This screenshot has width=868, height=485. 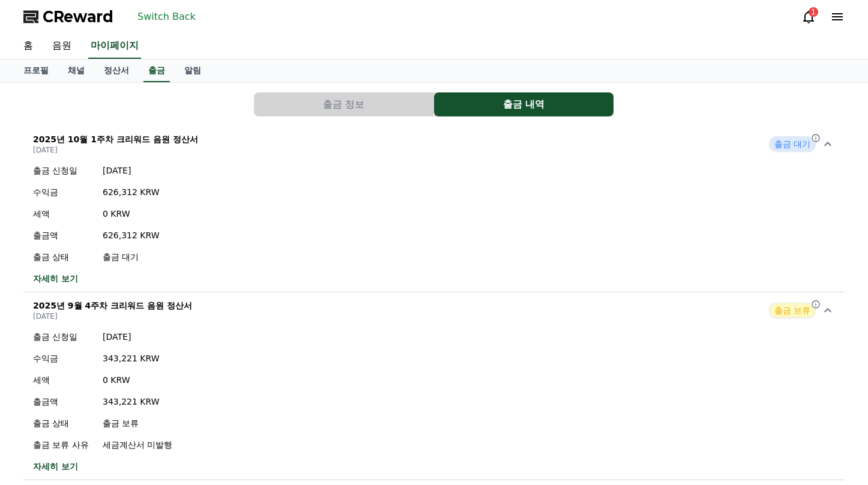 I want to click on span: 출금 보류, so click(x=792, y=310).